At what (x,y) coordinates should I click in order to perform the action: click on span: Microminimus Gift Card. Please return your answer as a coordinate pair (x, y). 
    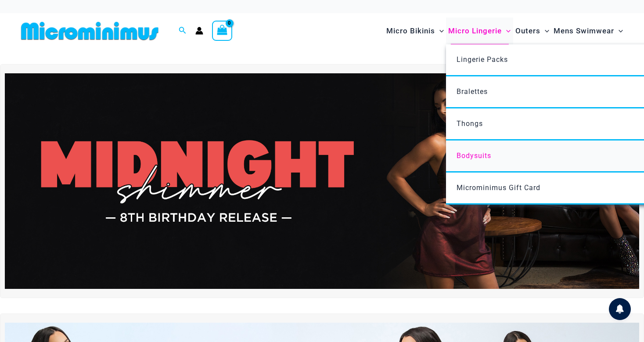
    Looking at the image, I should click on (498, 188).